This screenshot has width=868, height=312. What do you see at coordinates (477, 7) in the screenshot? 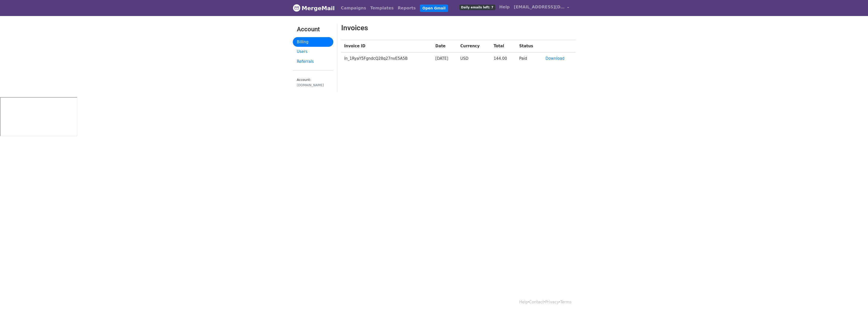
I see `a: Daily emails left: 7` at bounding box center [477, 7].